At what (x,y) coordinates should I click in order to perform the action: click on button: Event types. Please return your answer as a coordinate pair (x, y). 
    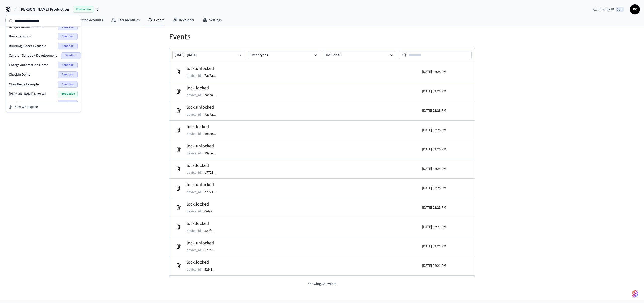
    Looking at the image, I should click on (284, 55).